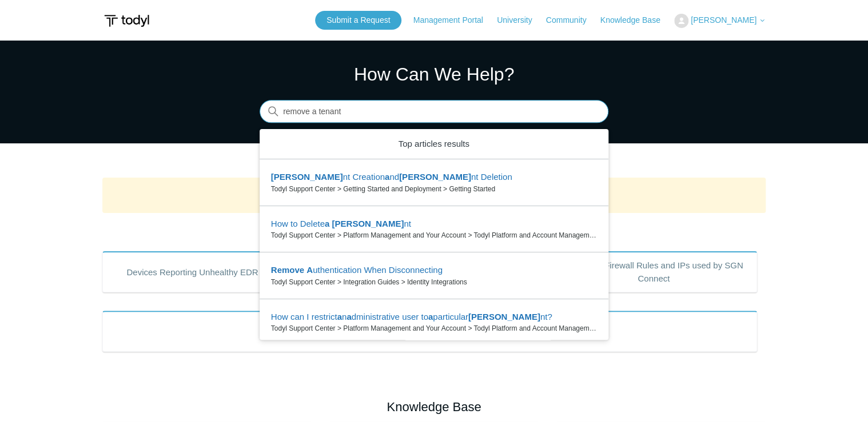 The image size is (868, 422). What do you see at coordinates (434, 282) in the screenshot?
I see `zd-autocomplete-breadcrumbs-multibrand: Todyl Support Center > Integration Guides > Identity Integrations` at bounding box center [434, 282].